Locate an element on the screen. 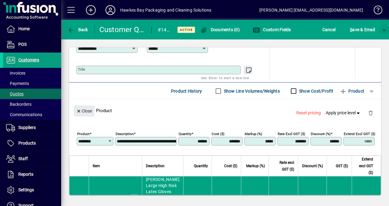  span: Close is located at coordinates (84, 111).